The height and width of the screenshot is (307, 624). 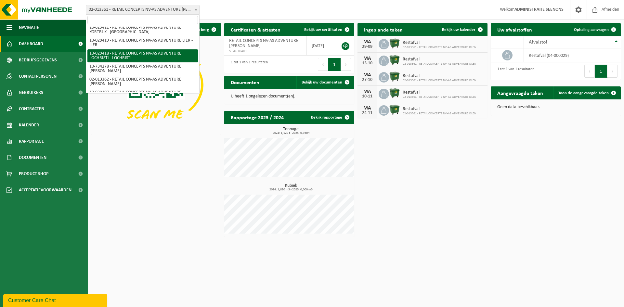 I want to click on strong: ADMINISTRATIE SEENONS, so click(x=539, y=9).